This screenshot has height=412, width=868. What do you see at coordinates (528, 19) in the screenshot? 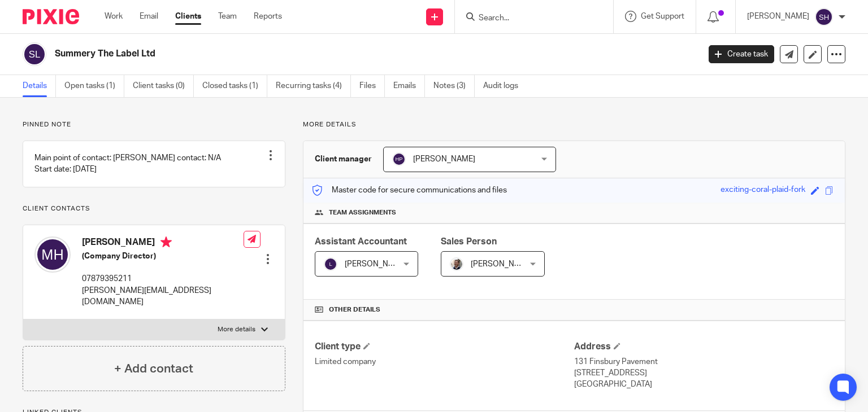
I see `input: Search` at bounding box center [528, 19].